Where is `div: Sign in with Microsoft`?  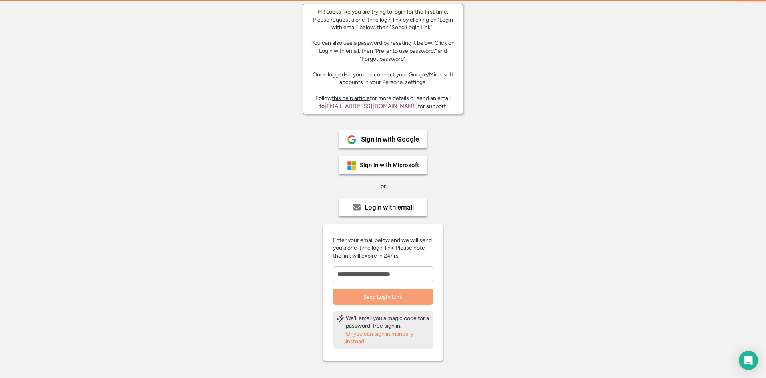
div: Sign in with Microsoft is located at coordinates (390, 165).